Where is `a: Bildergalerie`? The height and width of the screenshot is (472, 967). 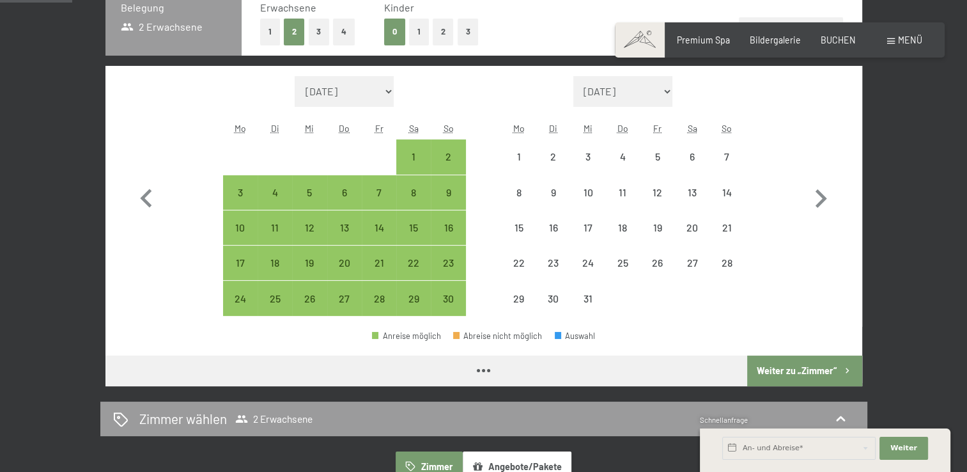 a: Bildergalerie is located at coordinates (776, 40).